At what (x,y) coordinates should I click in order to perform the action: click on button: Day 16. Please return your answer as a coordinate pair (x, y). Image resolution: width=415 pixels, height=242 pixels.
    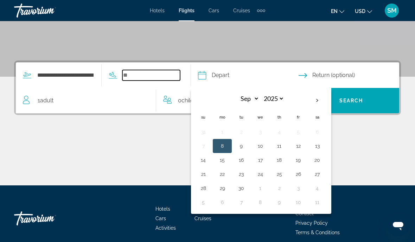
    Looking at the image, I should click on (241, 160).